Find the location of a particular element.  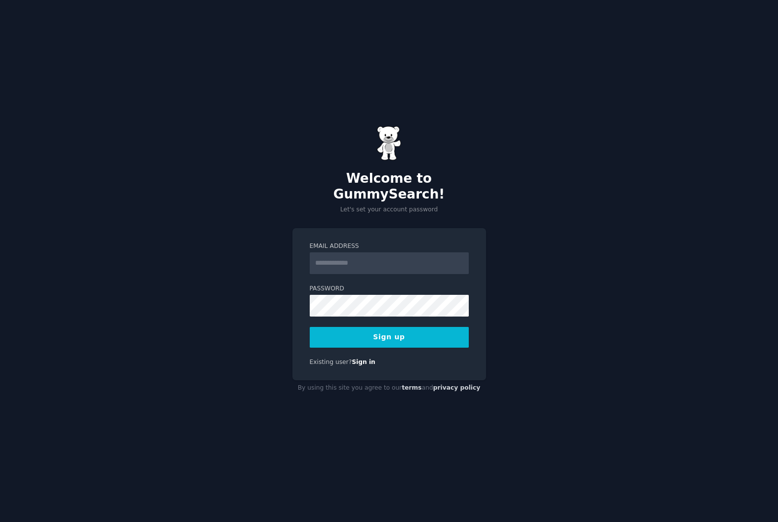

a: Sign in is located at coordinates (364, 362).